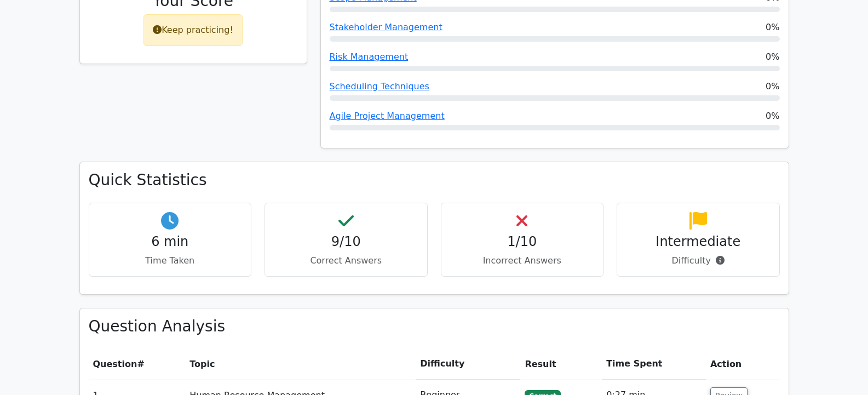 The width and height of the screenshot is (868, 395). I want to click on h4: 6 min, so click(170, 242).